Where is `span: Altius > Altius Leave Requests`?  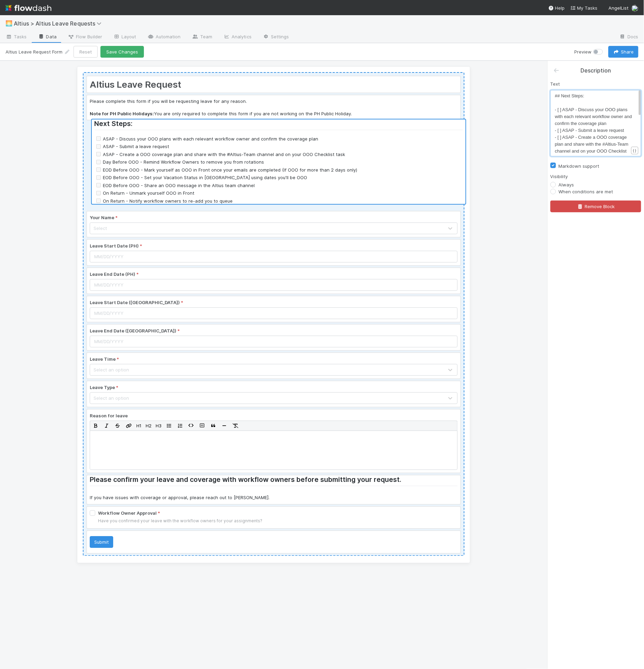 span: Altius > Altius Leave Requests is located at coordinates (59, 24).